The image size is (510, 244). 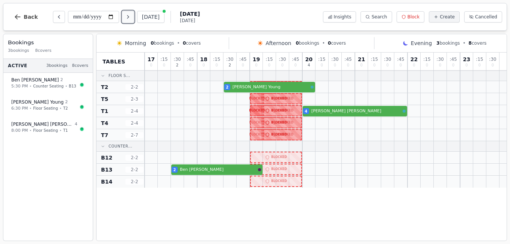 I want to click on span: T1, so click(x=104, y=111).